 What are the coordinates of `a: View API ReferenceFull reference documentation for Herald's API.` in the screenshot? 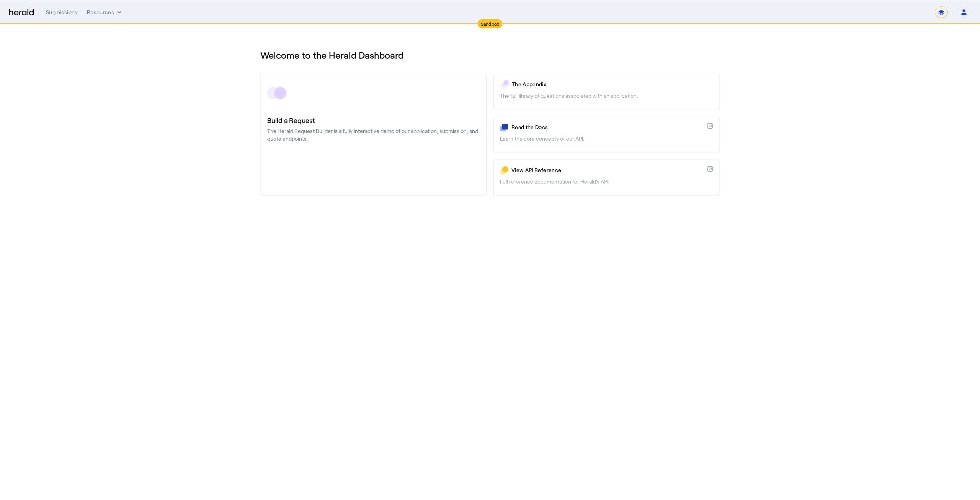 It's located at (606, 178).